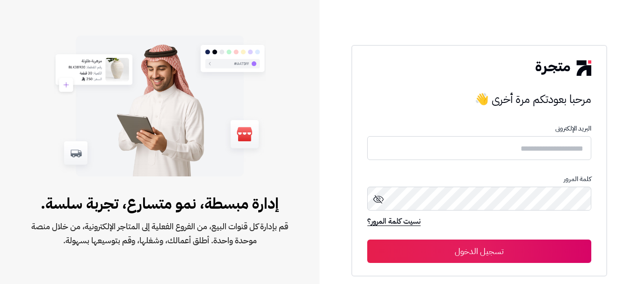 This screenshot has width=639, height=284. I want to click on button: تسجيل الدخول, so click(479, 251).